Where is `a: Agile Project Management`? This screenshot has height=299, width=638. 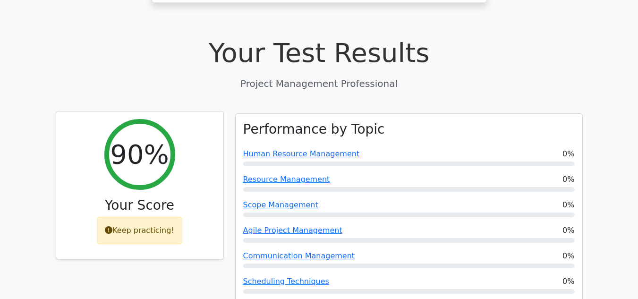 a: Agile Project Management is located at coordinates (293, 230).